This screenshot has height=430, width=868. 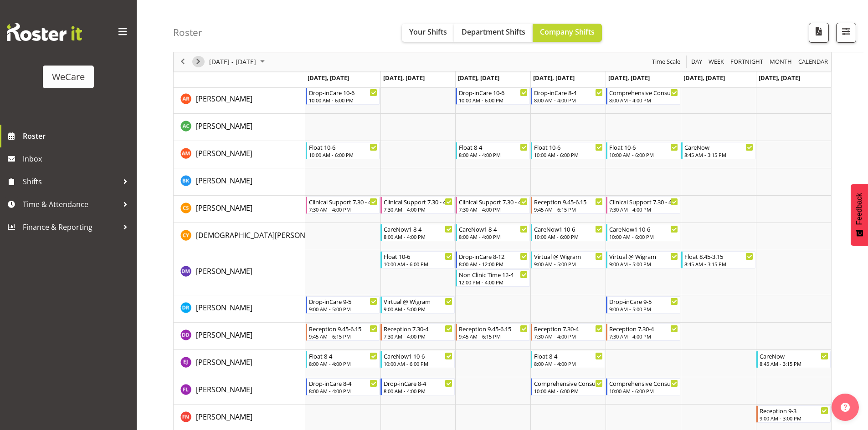 I want to click on span: calendar, so click(x=813, y=62).